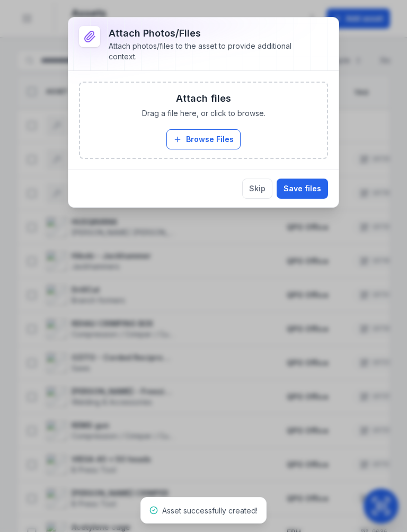 The image size is (407, 532). Describe the element at coordinates (302, 188) in the screenshot. I see `button: Save files` at that location.